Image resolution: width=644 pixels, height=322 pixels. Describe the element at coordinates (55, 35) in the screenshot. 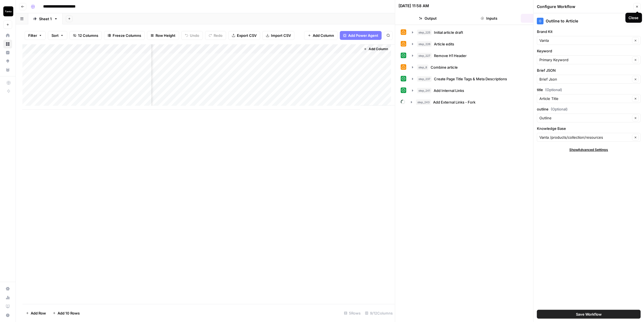

I see `span: Sort` at that location.